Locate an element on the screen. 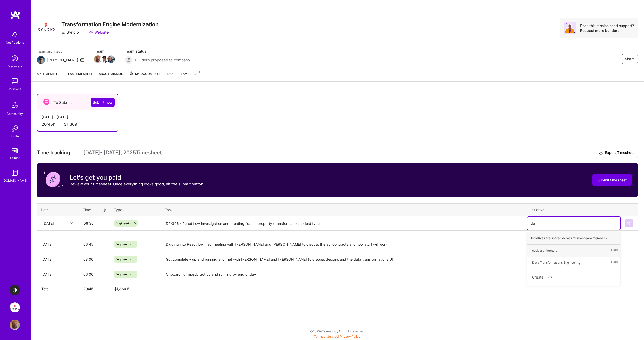 This screenshot has height=340, width=644. div: Community is located at coordinates (15, 113).